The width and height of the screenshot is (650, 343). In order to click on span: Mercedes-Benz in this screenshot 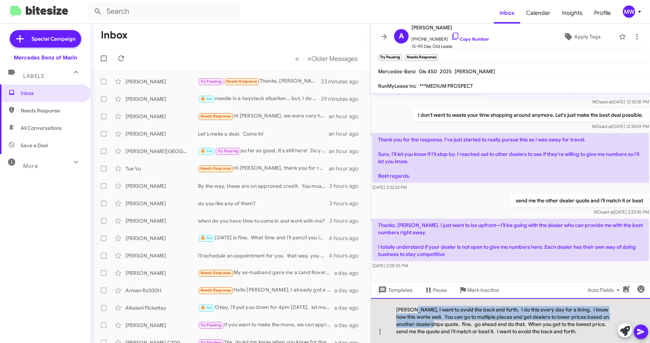, I will do `click(397, 71)`.